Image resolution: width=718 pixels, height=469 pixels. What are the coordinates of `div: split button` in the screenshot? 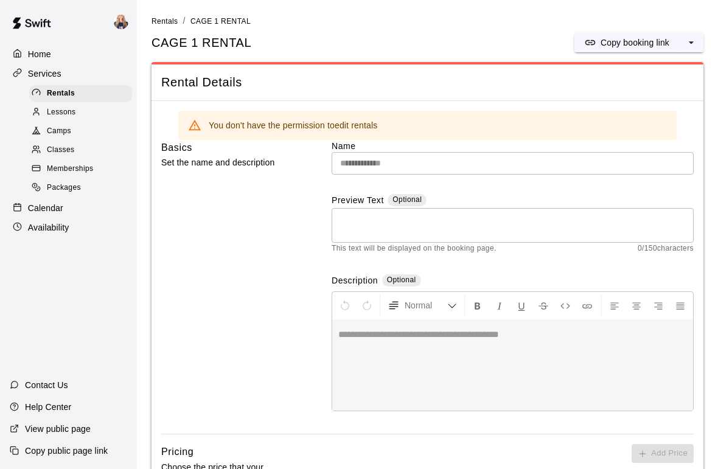 It's located at (639, 43).